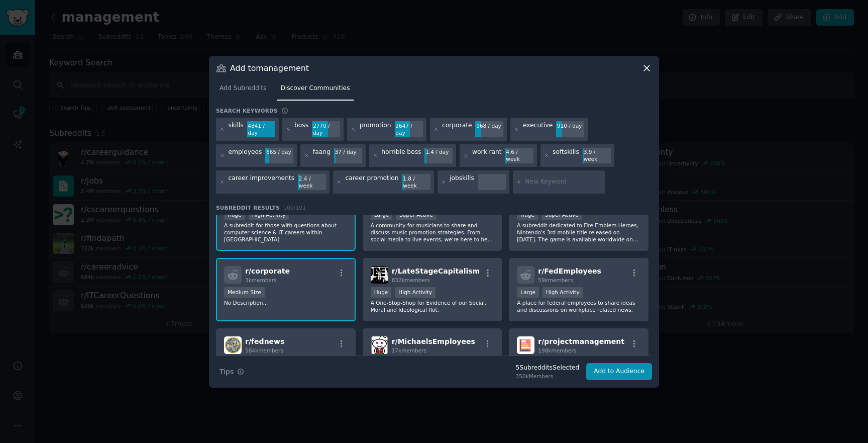 The width and height of the screenshot is (868, 443). I want to click on div: 1.4 / day, so click(438, 152).